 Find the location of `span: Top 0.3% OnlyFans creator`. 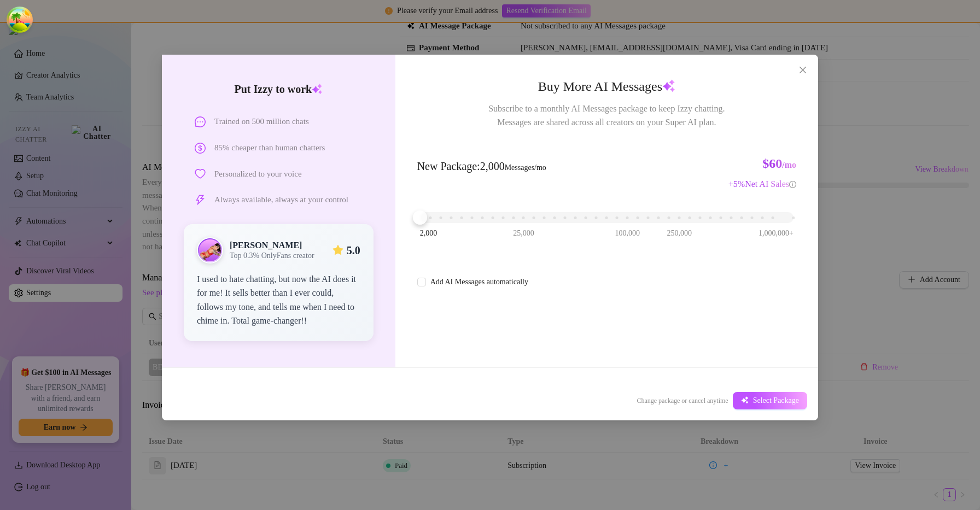

span: Top 0.3% OnlyFans creator is located at coordinates (272, 256).